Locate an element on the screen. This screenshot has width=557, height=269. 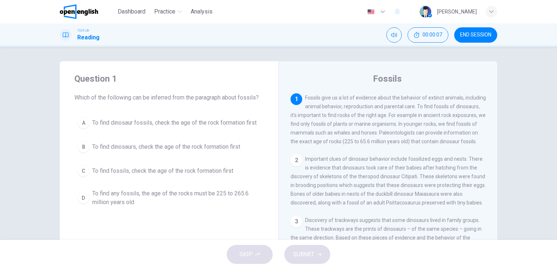
h4: Question 1 is located at coordinates (169, 79).